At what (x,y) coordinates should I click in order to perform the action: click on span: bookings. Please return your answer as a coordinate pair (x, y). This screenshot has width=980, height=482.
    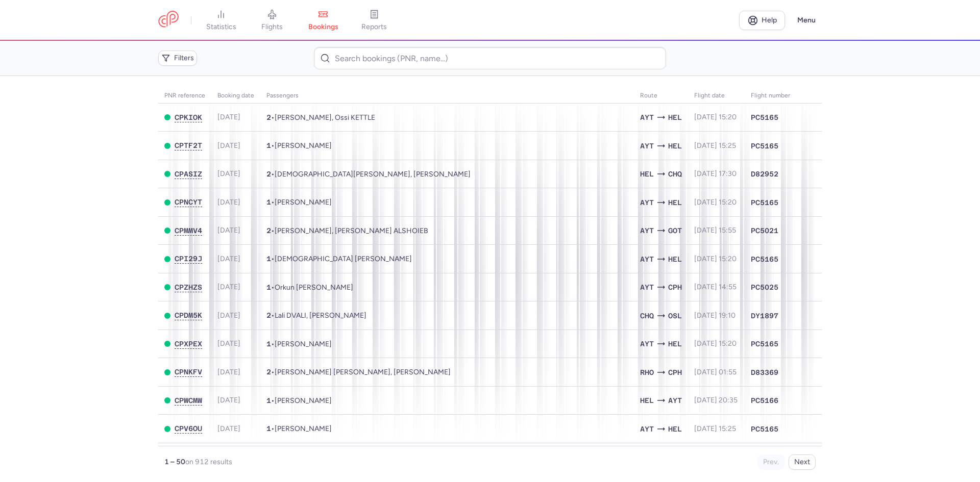
    Looking at the image, I should click on (323, 27).